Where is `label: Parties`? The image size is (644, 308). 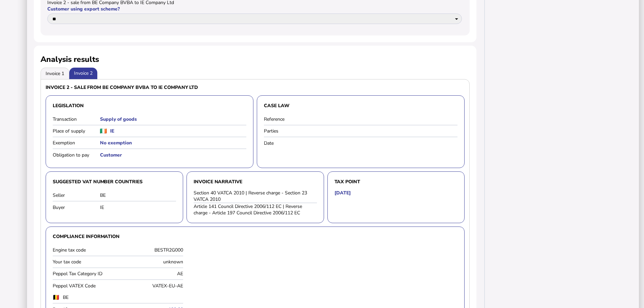
label: Parties is located at coordinates (288, 131).